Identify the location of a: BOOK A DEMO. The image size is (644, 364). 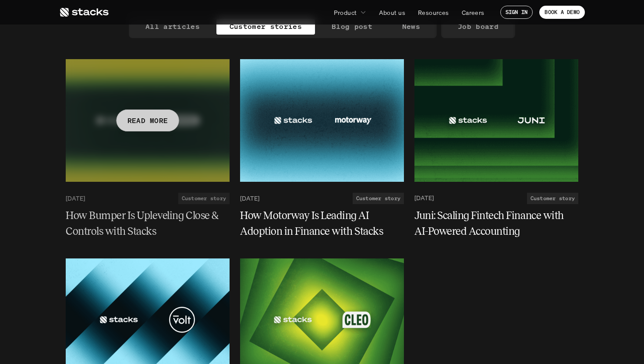
(562, 12).